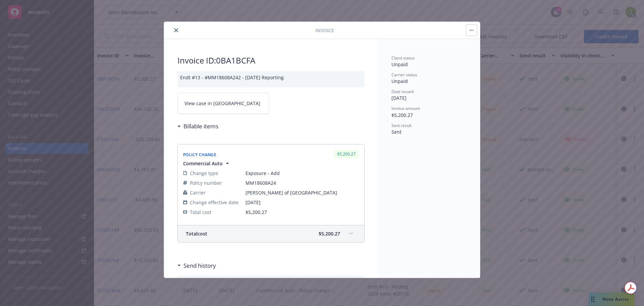  Describe the element at coordinates (405, 108) in the screenshot. I see `span: Invoice amount` at that location.